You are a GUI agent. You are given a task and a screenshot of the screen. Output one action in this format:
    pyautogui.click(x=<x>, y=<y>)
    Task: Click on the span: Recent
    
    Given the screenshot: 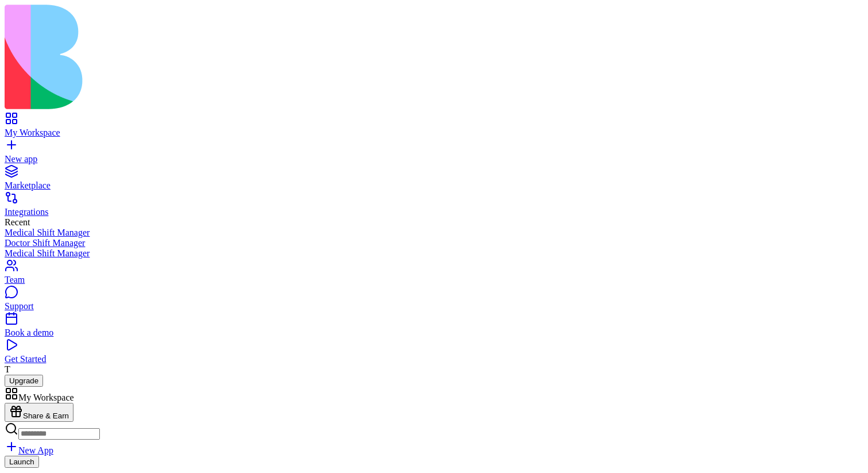 What is the action you would take?
    pyautogui.click(x=18, y=222)
    